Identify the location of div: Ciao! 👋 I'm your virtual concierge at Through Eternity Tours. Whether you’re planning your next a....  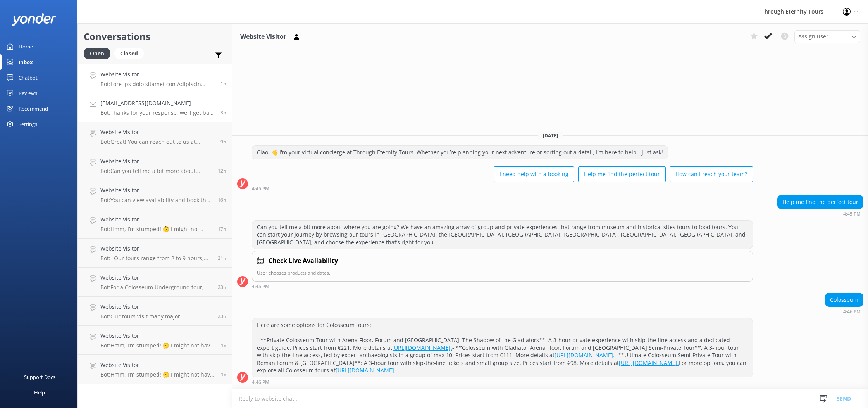
(460, 153).